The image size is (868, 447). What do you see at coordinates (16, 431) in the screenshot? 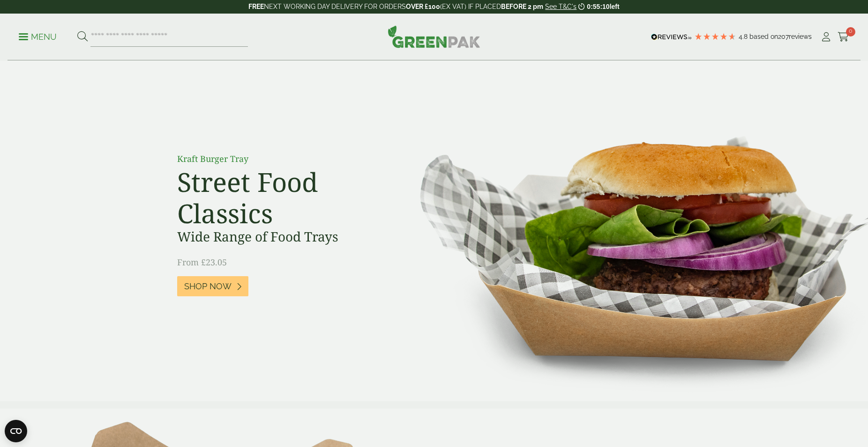
I see `button: Open CMP widget` at bounding box center [16, 431].